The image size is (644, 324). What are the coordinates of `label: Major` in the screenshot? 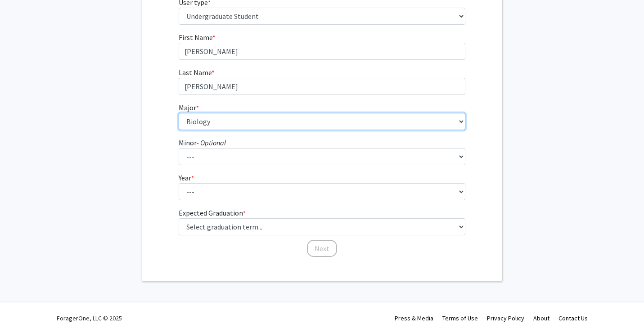 It's located at (188, 107).